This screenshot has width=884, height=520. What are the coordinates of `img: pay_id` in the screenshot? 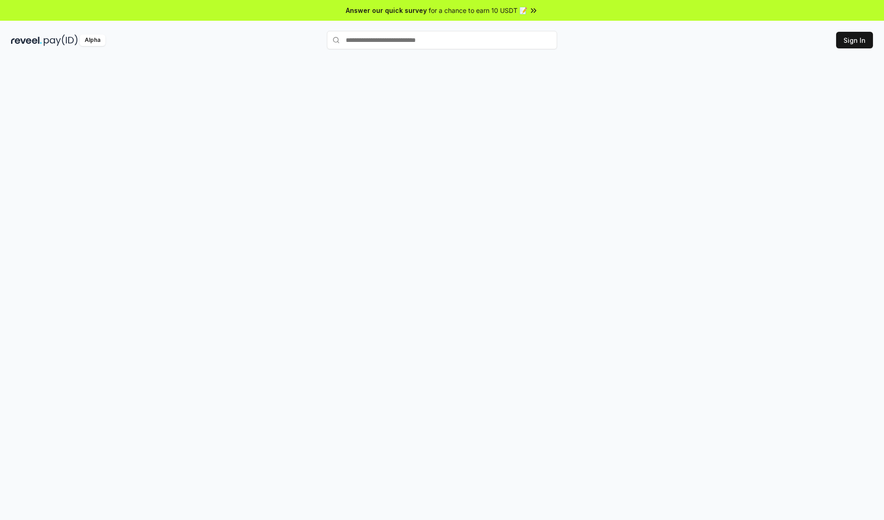 It's located at (61, 40).